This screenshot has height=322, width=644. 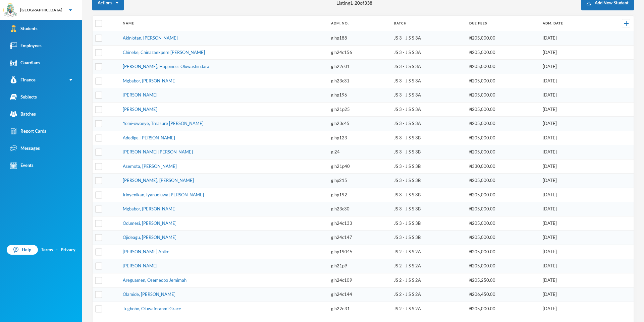 I want to click on td: glh22e31, so click(x=358, y=309).